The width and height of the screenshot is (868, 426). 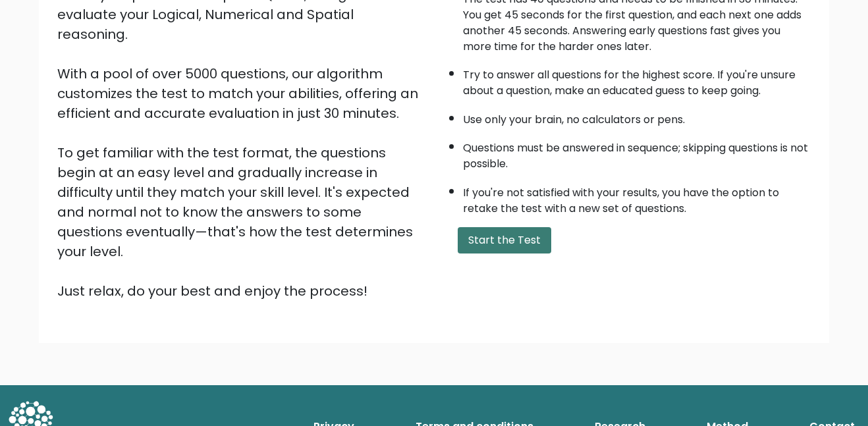 I want to click on li: Try to answer all questions for the highest score. If you're unsure about a question, make an edu..., so click(x=637, y=80).